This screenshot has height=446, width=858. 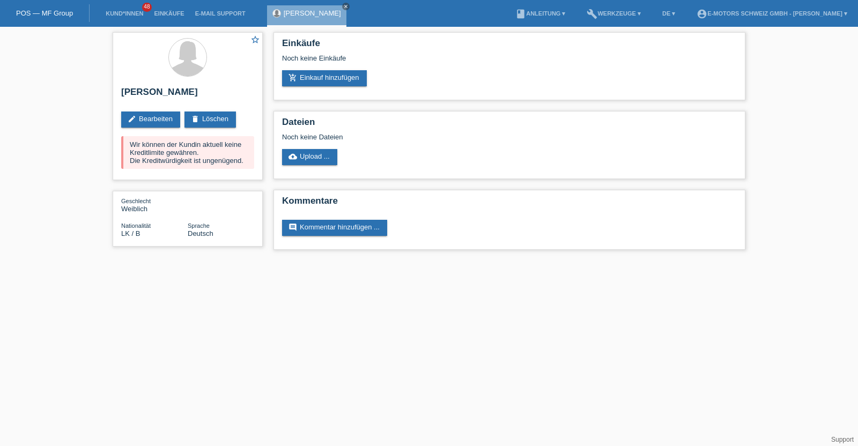 I want to click on i: delete, so click(x=195, y=119).